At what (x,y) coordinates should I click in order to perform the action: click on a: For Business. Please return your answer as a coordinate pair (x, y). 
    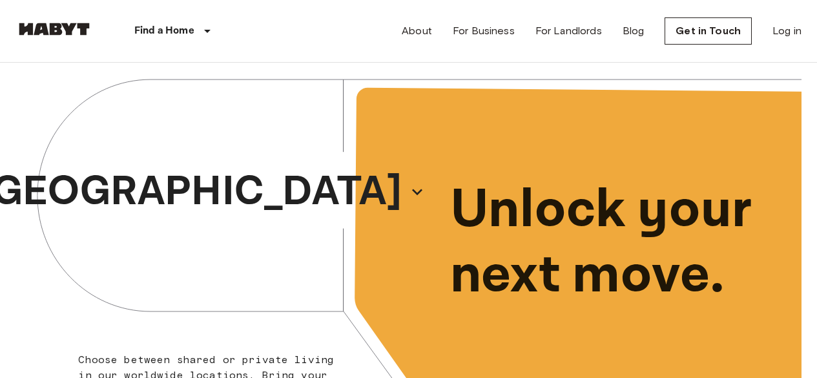
    Looking at the image, I should click on (484, 31).